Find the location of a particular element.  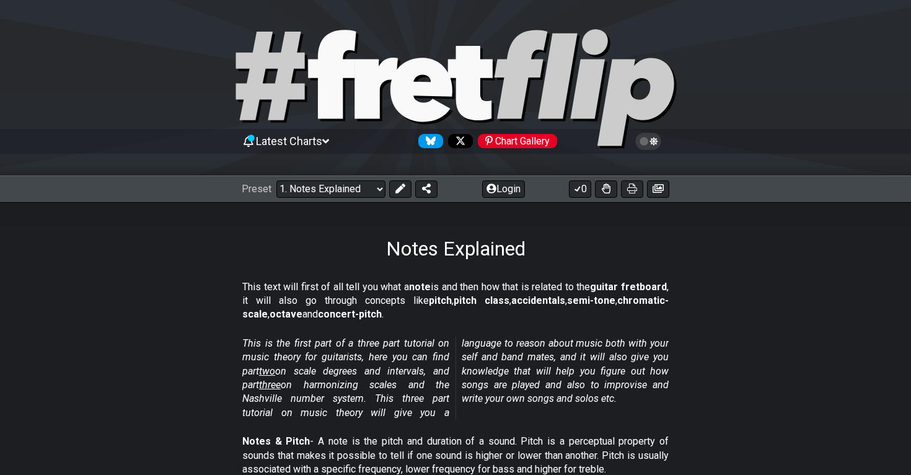

button: Share Preset is located at coordinates (427, 189).